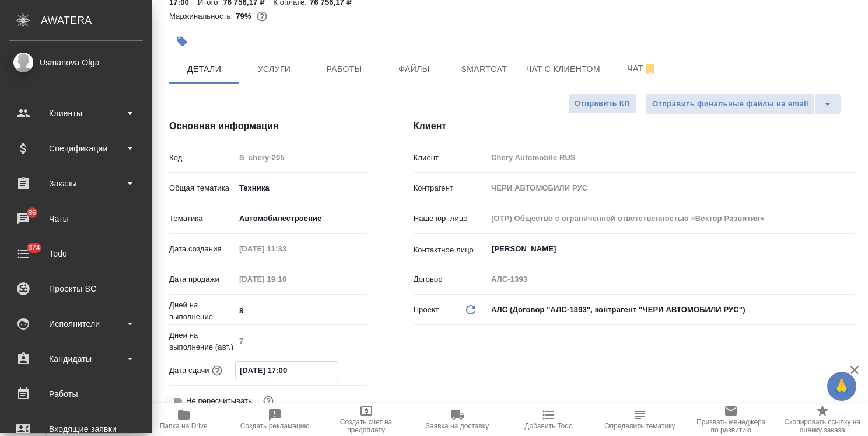  I want to click on span: Чат с клиентом, so click(563, 69).